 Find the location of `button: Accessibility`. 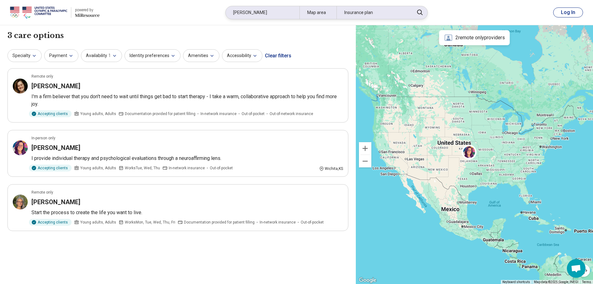

button: Accessibility is located at coordinates (242, 55).